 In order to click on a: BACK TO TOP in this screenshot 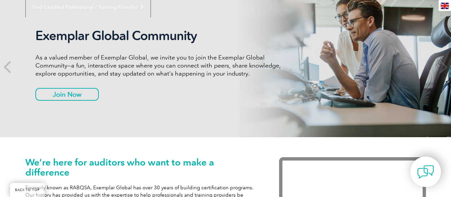, I will do `click(27, 190)`.